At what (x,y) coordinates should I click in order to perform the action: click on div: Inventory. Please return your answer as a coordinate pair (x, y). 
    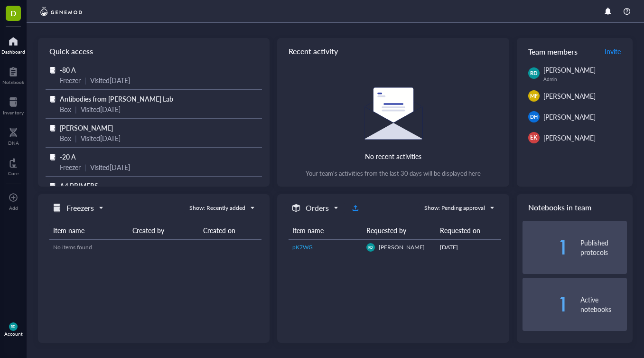
    Looking at the image, I should click on (13, 112).